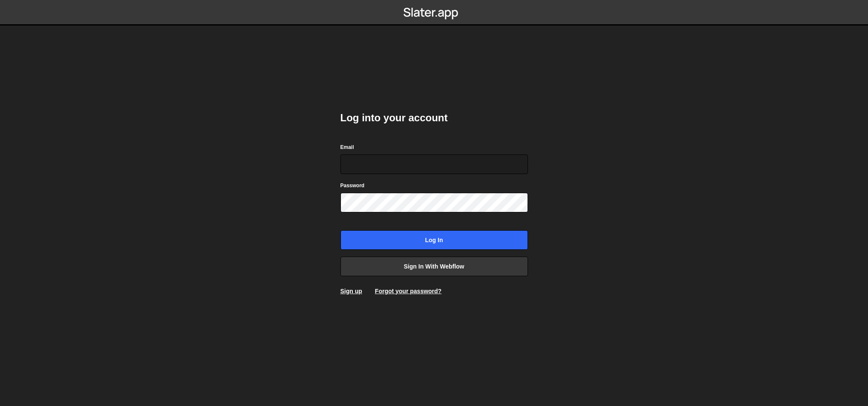  Describe the element at coordinates (434, 240) in the screenshot. I see `input: Log in` at that location.